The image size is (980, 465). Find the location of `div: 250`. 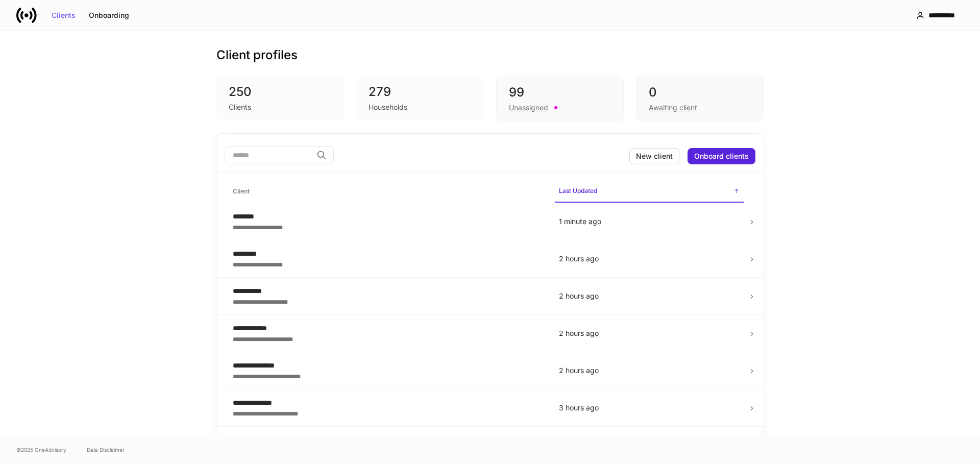

div: 250 is located at coordinates (280, 92).